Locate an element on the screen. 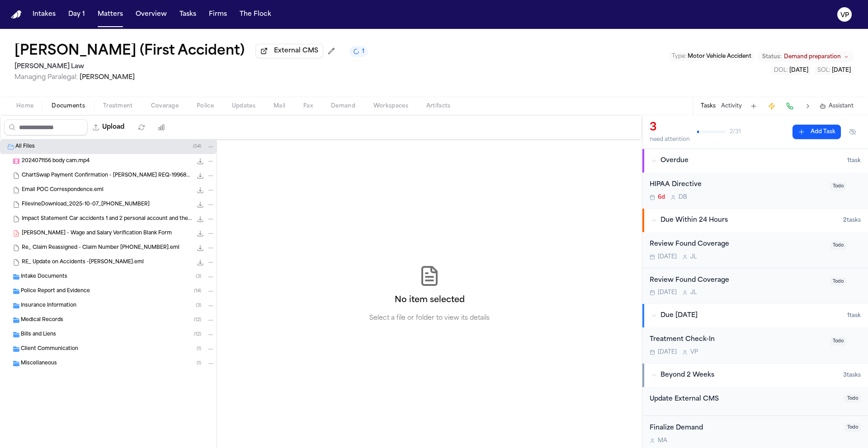 The width and height of the screenshot is (868, 448). span: 6d is located at coordinates (661, 197).